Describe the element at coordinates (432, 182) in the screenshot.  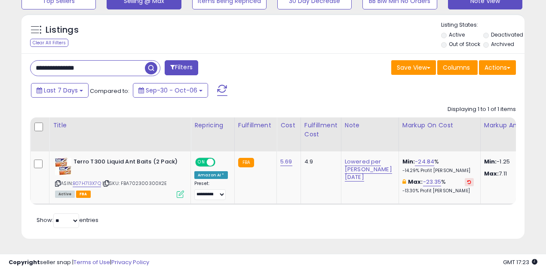
I see `a: -23.35` at that location.